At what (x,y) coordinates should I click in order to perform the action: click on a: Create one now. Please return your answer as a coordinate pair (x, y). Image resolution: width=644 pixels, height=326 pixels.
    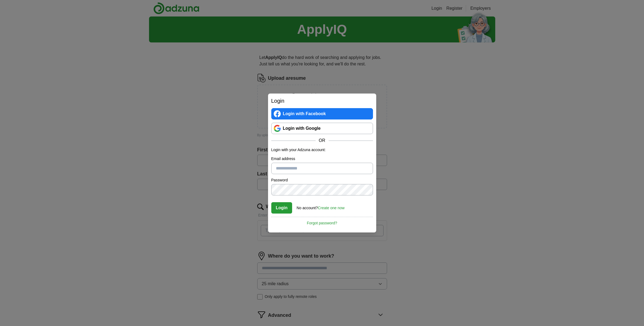
    Looking at the image, I should click on (331, 208).